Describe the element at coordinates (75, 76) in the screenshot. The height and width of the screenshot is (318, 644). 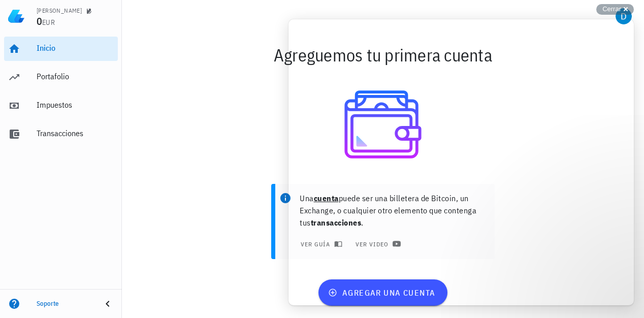
I see `div: Portafolio` at that location.